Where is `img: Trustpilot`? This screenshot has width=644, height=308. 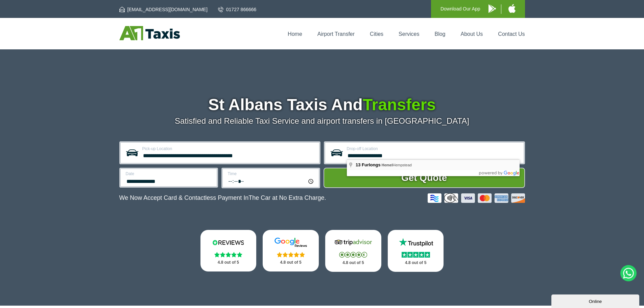
img: Trustpilot is located at coordinates (416, 243).